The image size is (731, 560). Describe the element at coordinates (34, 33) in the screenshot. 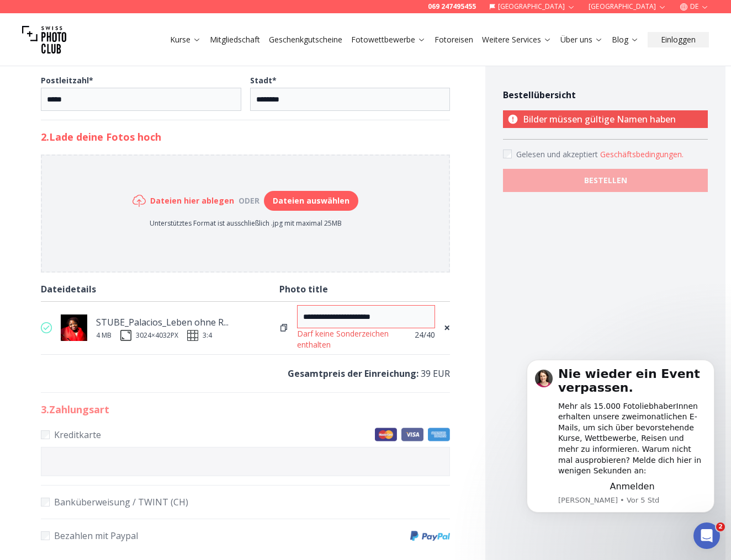

I see `img: Profile image for Joan` at that location.